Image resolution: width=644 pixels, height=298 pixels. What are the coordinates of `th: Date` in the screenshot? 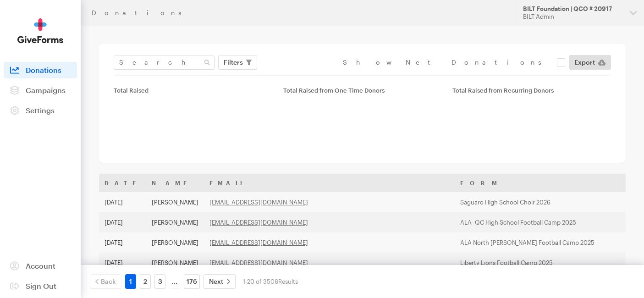 It's located at (122, 183).